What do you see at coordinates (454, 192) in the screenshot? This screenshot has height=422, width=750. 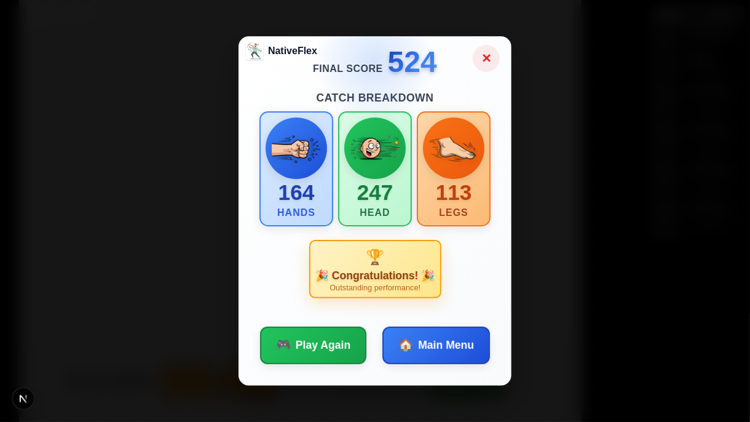 I see `div: 113` at bounding box center [454, 192].